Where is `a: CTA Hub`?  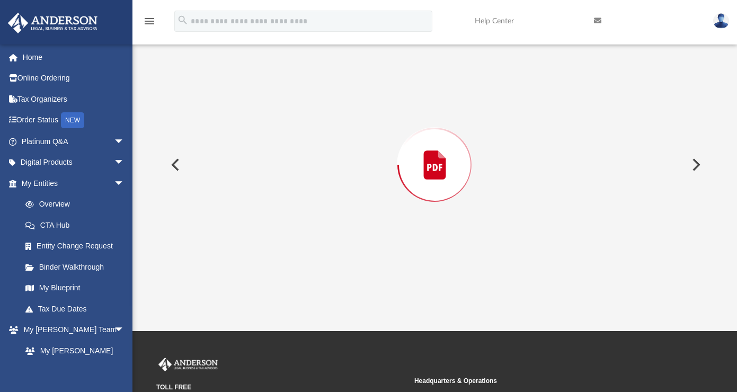 a: CTA Hub is located at coordinates (77, 225).